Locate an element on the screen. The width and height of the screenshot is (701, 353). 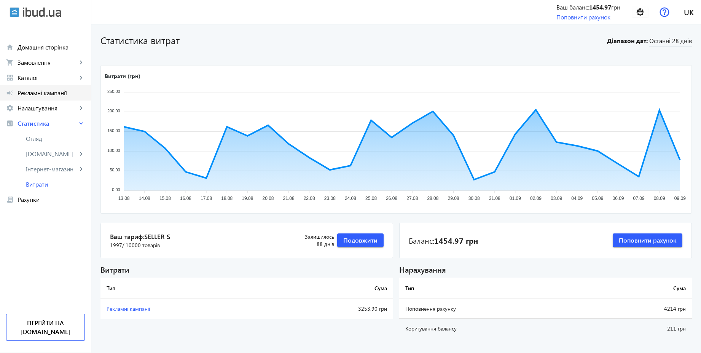
tspan: 05.09 is located at coordinates (598, 199).